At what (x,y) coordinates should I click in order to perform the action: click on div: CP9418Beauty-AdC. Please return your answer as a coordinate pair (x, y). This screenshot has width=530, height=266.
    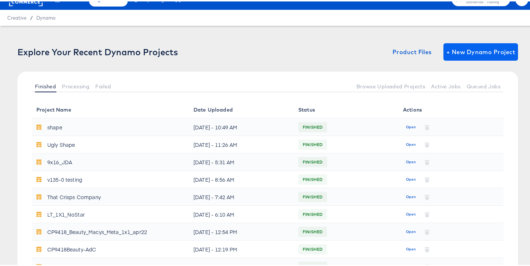
    Looking at the image, I should click on (72, 248).